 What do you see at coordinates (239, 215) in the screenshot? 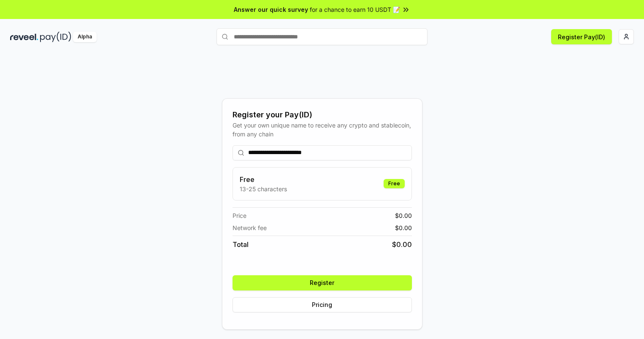
I see `span: Price` at bounding box center [239, 215].